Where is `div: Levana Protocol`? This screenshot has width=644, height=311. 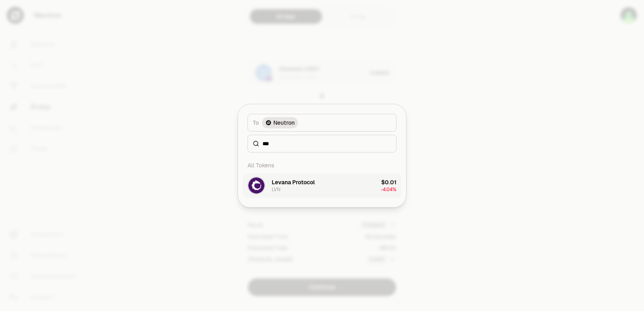 div: Levana Protocol is located at coordinates (293, 182).